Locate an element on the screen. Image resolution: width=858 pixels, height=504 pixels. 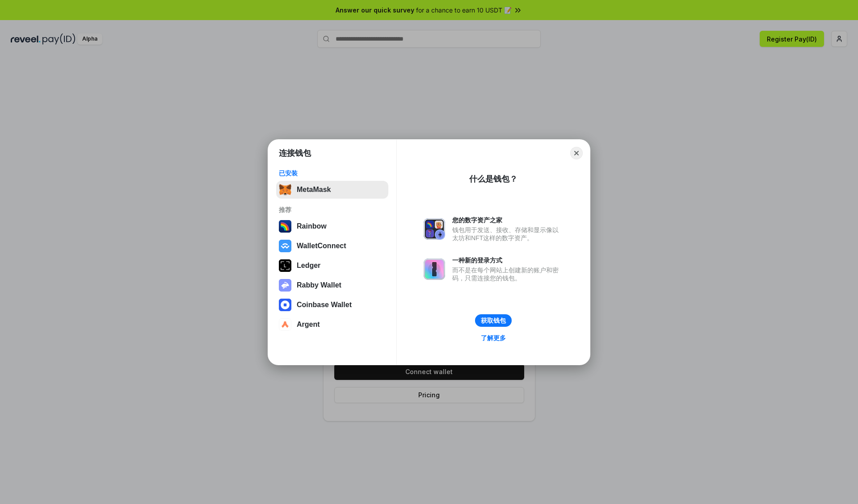
div: 已安装 is located at coordinates (332, 173).